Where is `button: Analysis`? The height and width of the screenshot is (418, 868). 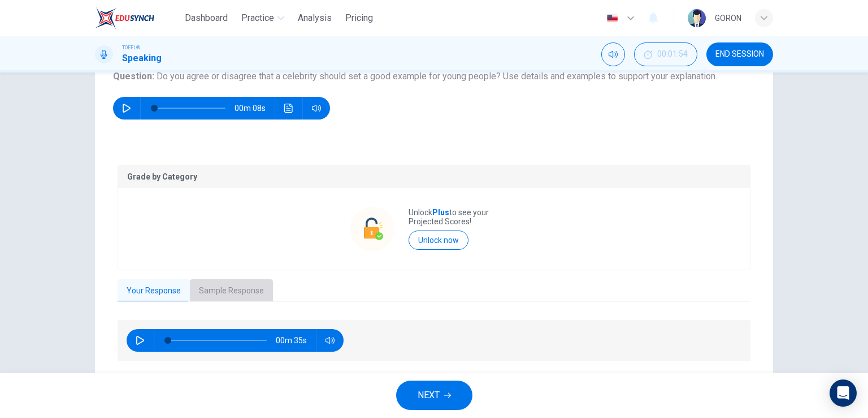
button: Analysis is located at coordinates (315, 18).